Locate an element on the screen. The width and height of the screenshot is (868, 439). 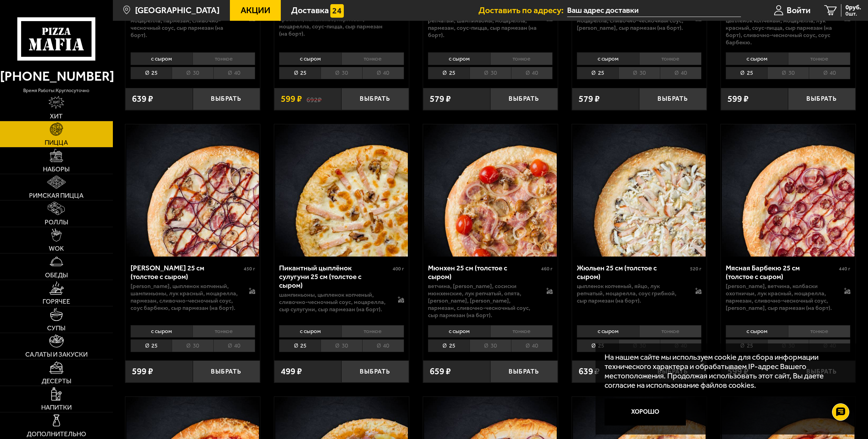
img: Жюльен 25 см (толстое с сыром) is located at coordinates (639, 191).